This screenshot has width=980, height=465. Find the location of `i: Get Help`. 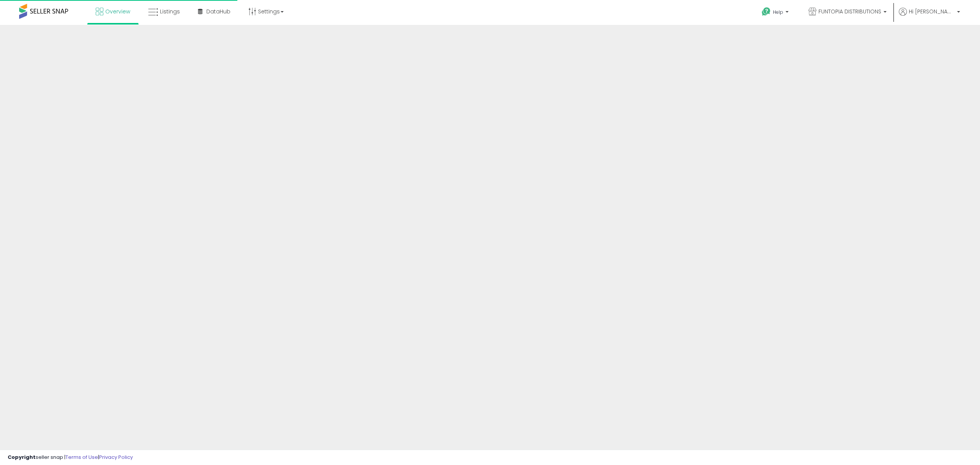

i: Get Help is located at coordinates (766, 12).